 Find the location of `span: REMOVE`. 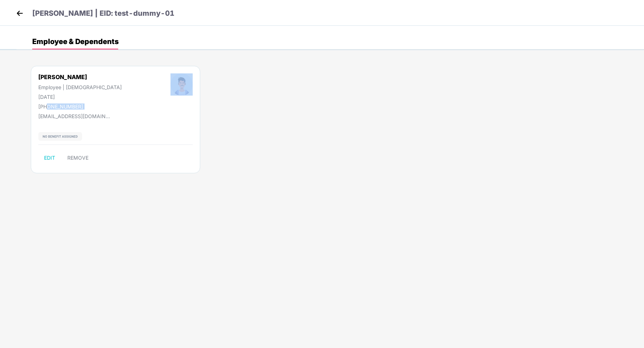

span: REMOVE is located at coordinates (78, 158).